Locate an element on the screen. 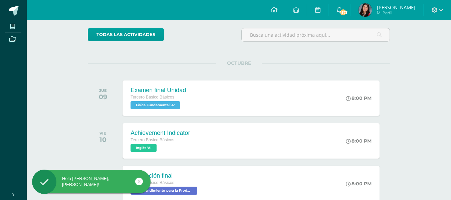  div: Examen final Unidad is located at coordinates (158, 90).